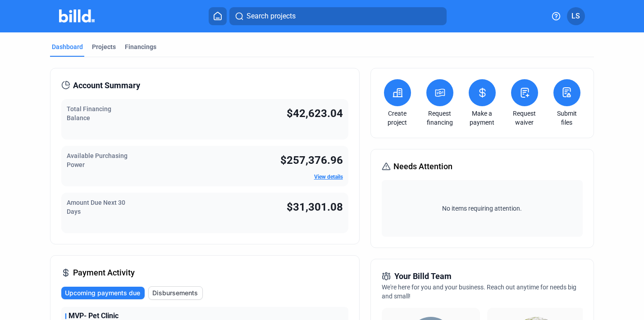 This screenshot has height=320, width=644. What do you see at coordinates (479, 292) in the screenshot?
I see `span: We're here for you and your business. Reach out anytime for needs big and small!` at bounding box center [479, 292].